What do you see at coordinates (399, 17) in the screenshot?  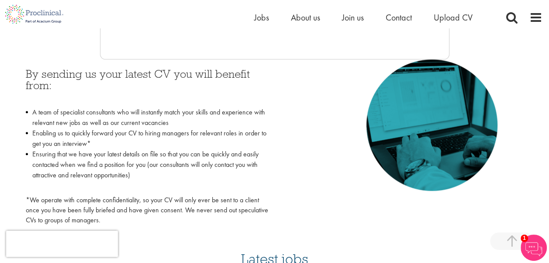 I see `a: Contact` at bounding box center [399, 17].